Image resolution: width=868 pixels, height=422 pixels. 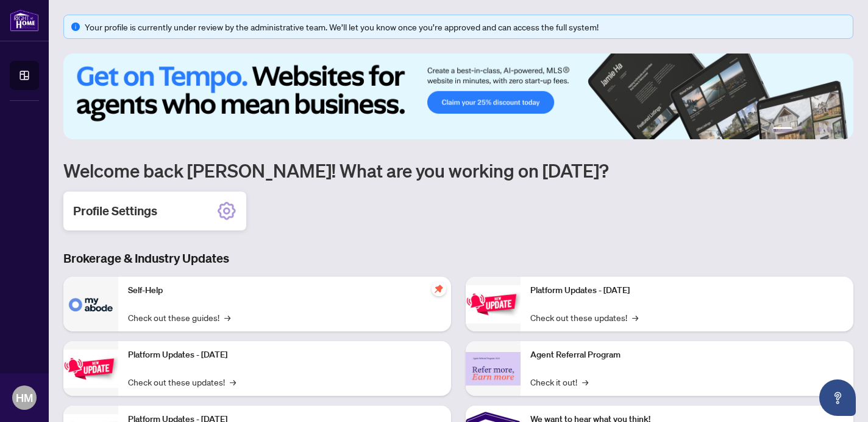 I want to click on button: Open asap, so click(x=837, y=398).